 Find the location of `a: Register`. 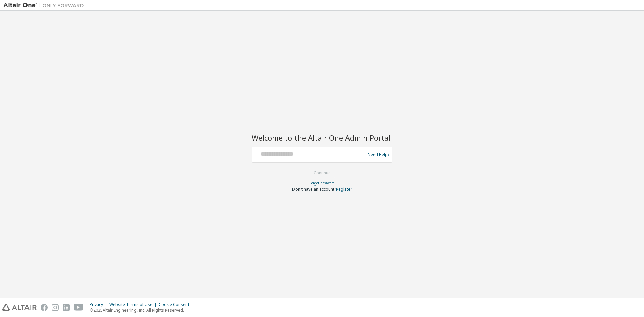

a: Register is located at coordinates (344, 189).